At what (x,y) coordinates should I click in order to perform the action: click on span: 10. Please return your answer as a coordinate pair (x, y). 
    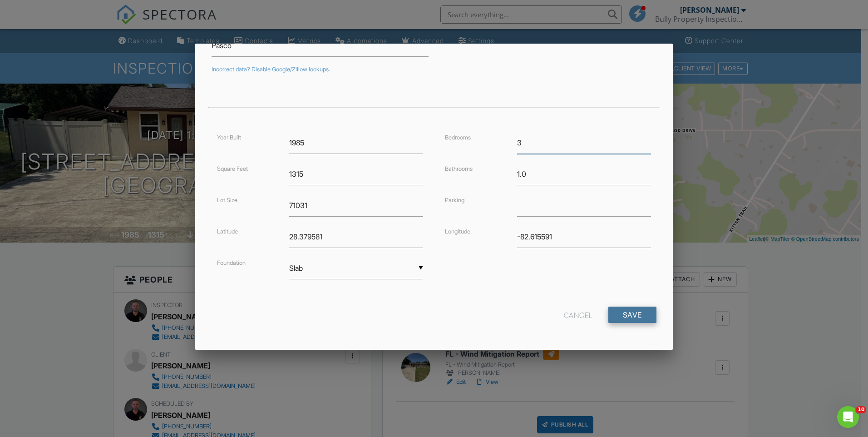
    Looking at the image, I should click on (861, 410).